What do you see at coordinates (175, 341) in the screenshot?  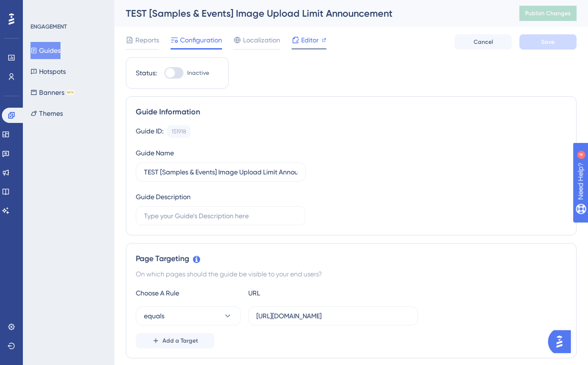 I see `button: Add a Target` at bounding box center [175, 341].